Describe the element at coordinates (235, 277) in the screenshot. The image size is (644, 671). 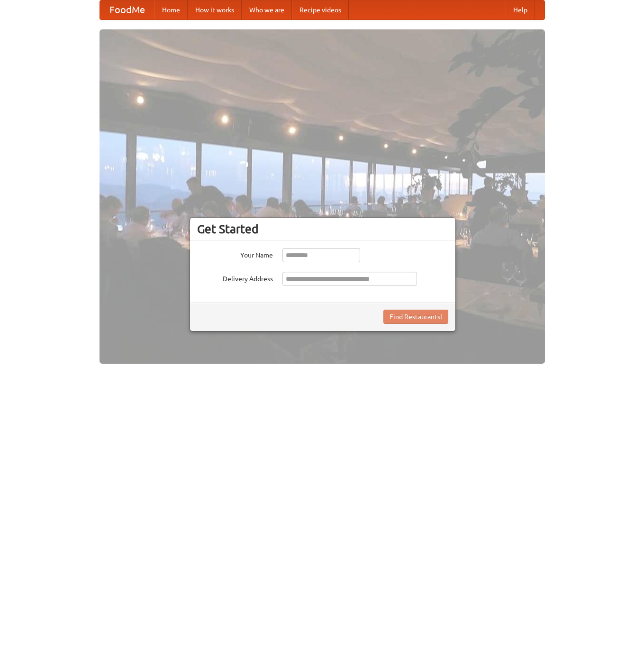
I see `label: Delivery Address` at that location.